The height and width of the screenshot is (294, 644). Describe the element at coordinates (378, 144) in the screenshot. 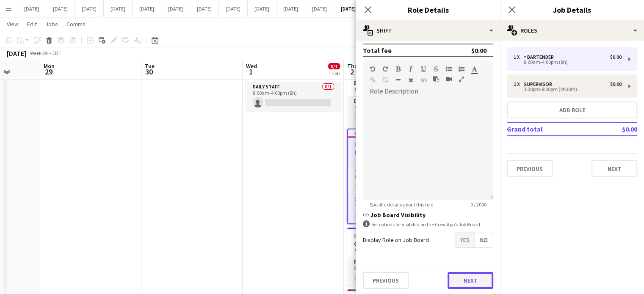

I see `span: 8:00am-8:00pm (12h)` at that location.